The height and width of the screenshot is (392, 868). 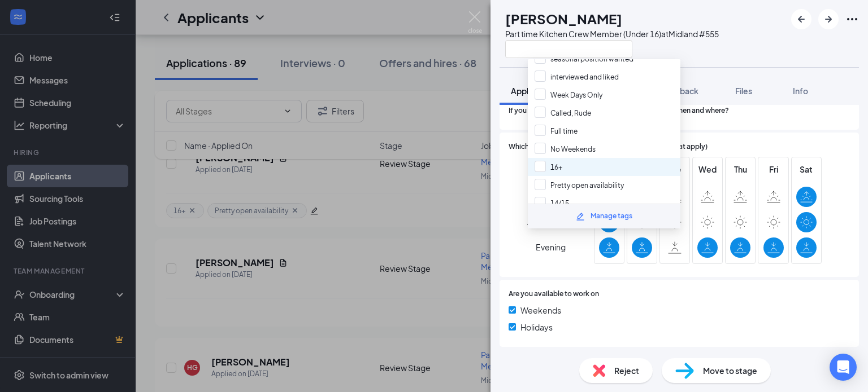 I want to click on svg: ArrowLeftNew, so click(x=801, y=19).